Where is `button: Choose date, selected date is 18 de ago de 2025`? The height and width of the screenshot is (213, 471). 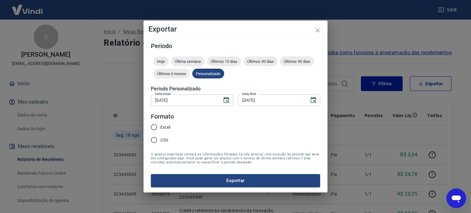 button: Choose date, selected date is 18 de ago de 2025 is located at coordinates (313, 100).